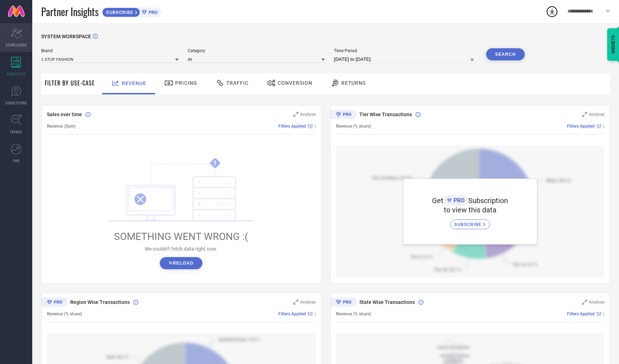  Describe the element at coordinates (505, 54) in the screenshot. I see `button: Search` at that location.